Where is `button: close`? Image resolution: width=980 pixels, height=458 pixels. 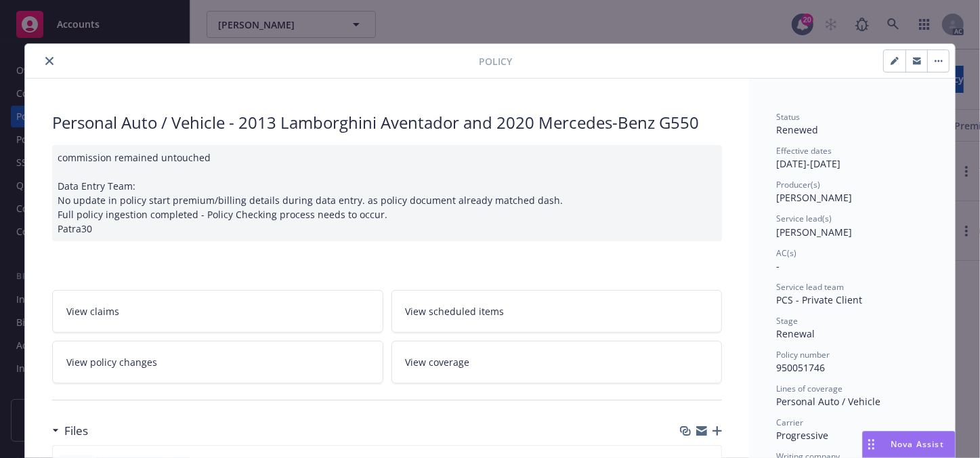
button: close is located at coordinates (50, 61).